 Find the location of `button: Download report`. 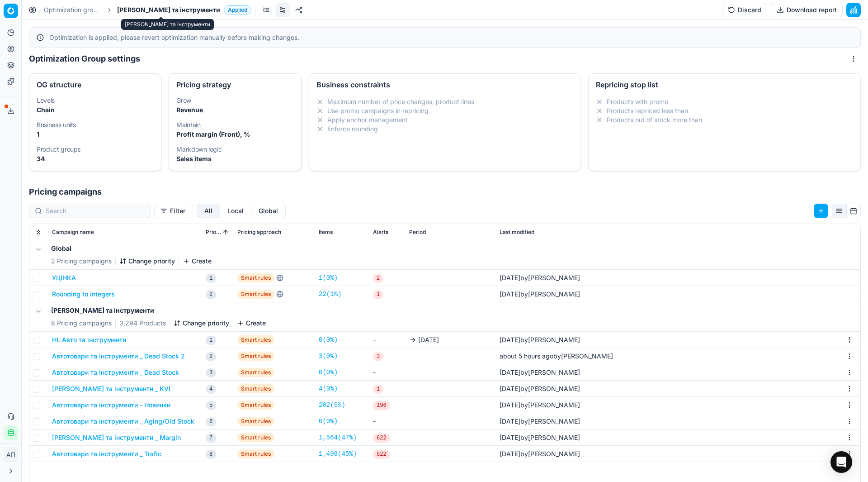

button: Download report is located at coordinates (807, 10).